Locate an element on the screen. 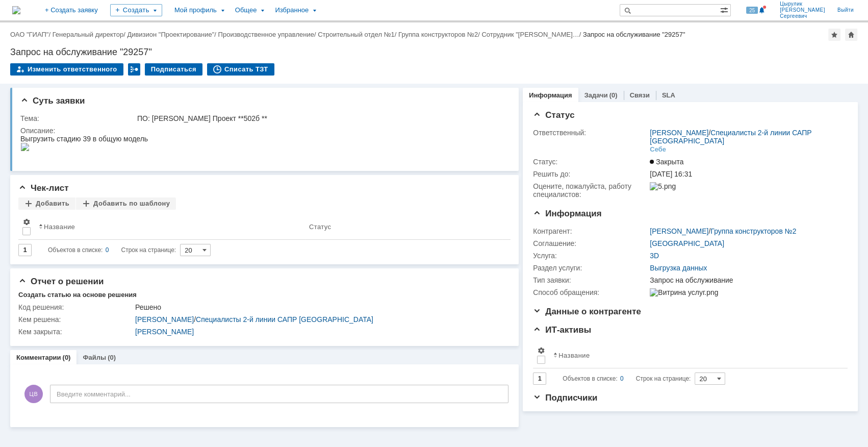 The height and width of the screenshot is (447, 868). div: Oцените, пожалуйста, работу специалистов: is located at coordinates (590, 191).